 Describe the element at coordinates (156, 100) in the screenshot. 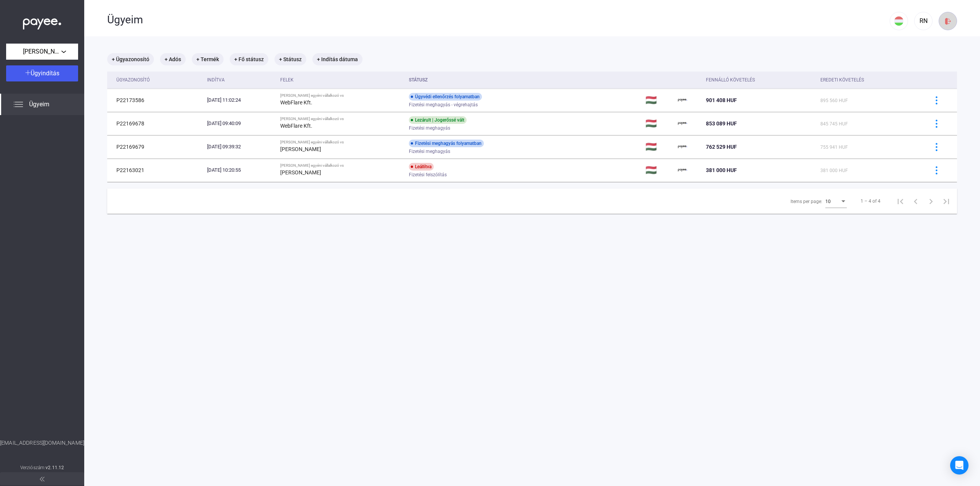

I see `td: P22173586` at that location.